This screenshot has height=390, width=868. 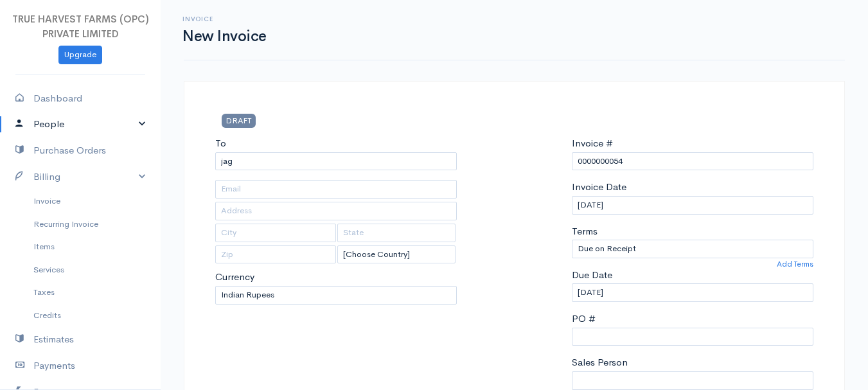 I want to click on label: Invoice Date, so click(x=599, y=187).